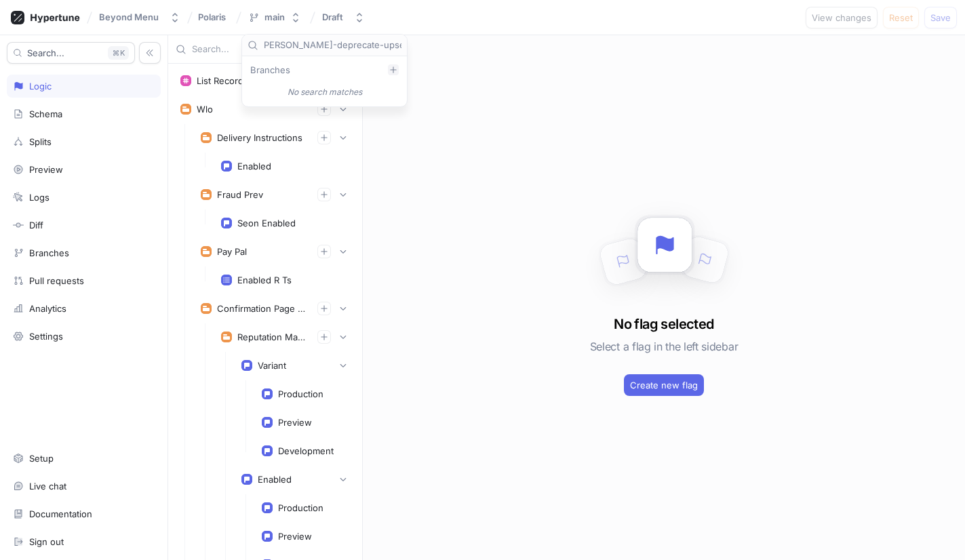 Image resolution: width=965 pixels, height=560 pixels. What do you see at coordinates (205, 109) in the screenshot?
I see `div: Wlo` at bounding box center [205, 109].